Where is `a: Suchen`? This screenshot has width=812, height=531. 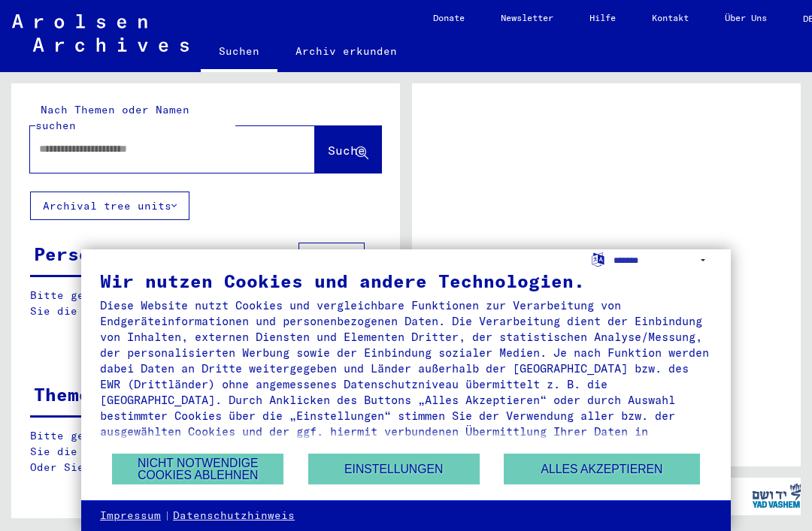 a: Suchen is located at coordinates (239, 52).